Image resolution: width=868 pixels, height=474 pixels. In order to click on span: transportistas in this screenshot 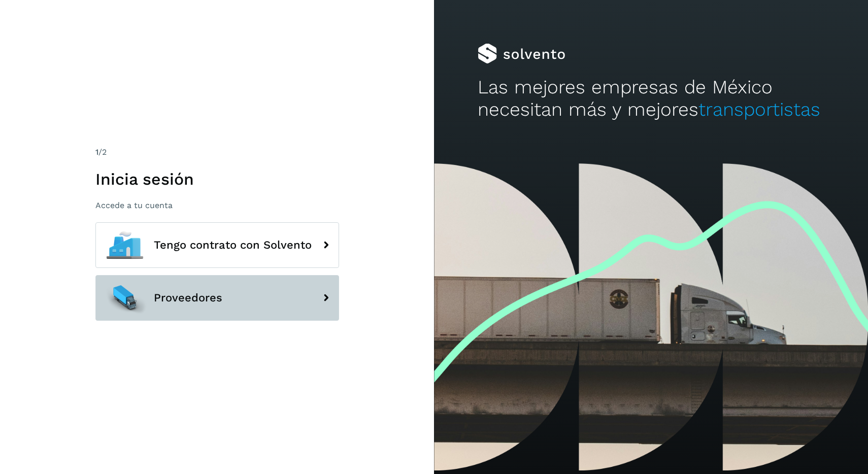, I will do `click(759, 109)`.